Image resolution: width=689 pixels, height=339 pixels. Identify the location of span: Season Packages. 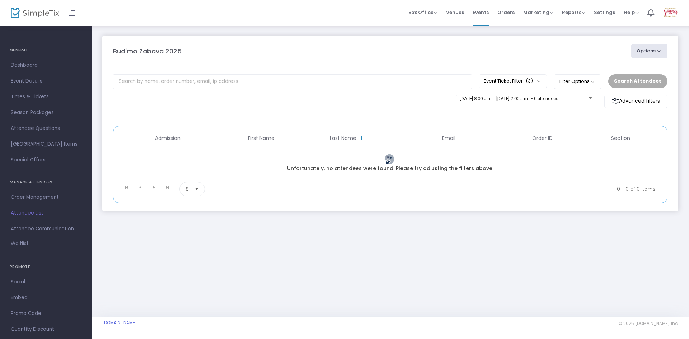
(46, 113).